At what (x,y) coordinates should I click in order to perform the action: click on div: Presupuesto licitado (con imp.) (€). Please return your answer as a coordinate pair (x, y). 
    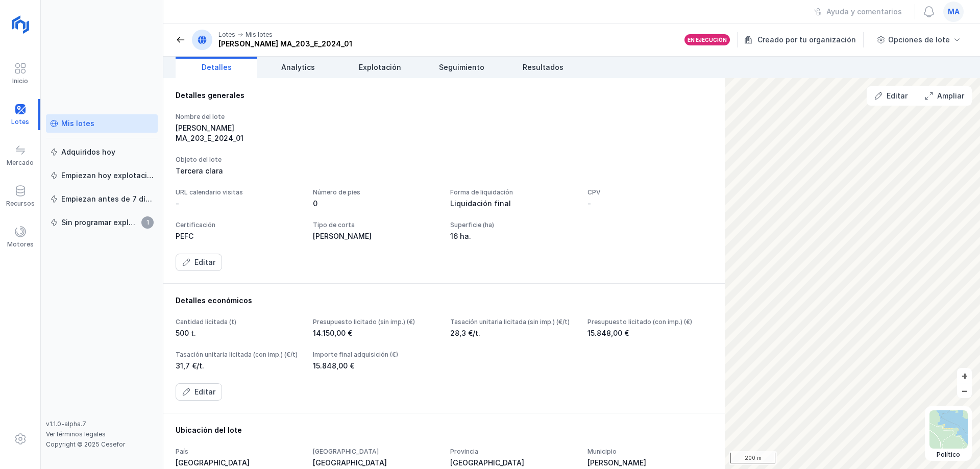
    Looking at the image, I should click on (650, 322).